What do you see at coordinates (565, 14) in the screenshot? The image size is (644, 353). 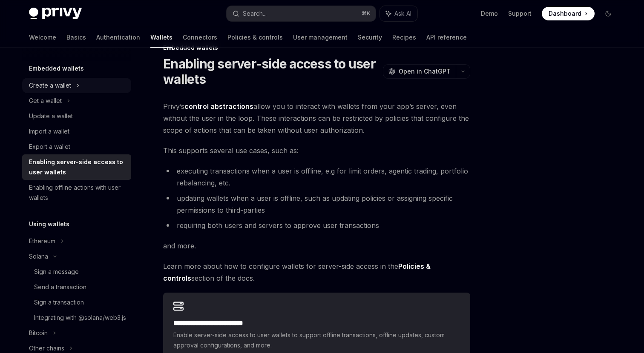 I see `span: Dashboard` at bounding box center [565, 14].